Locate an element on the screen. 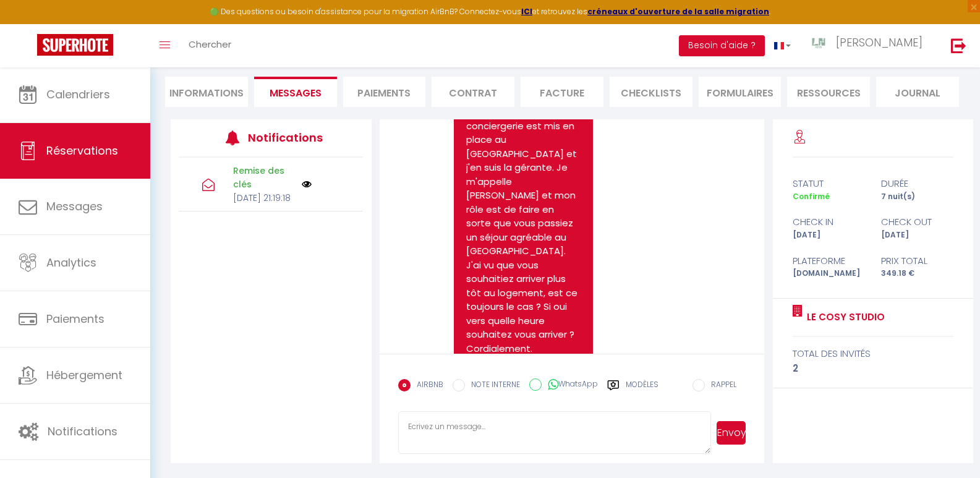 The height and width of the screenshot is (478, 980). span: Notifications is located at coordinates (82, 431).